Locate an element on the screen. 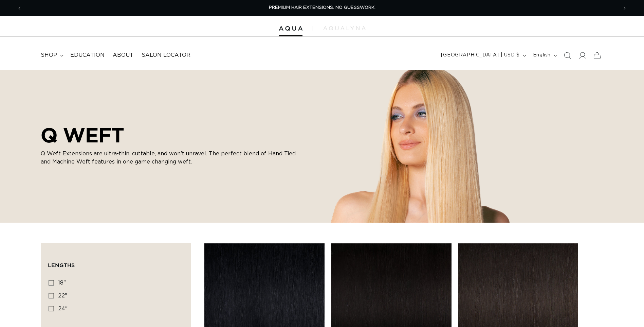 The image size is (644, 327). span: 22" is located at coordinates (62, 296).